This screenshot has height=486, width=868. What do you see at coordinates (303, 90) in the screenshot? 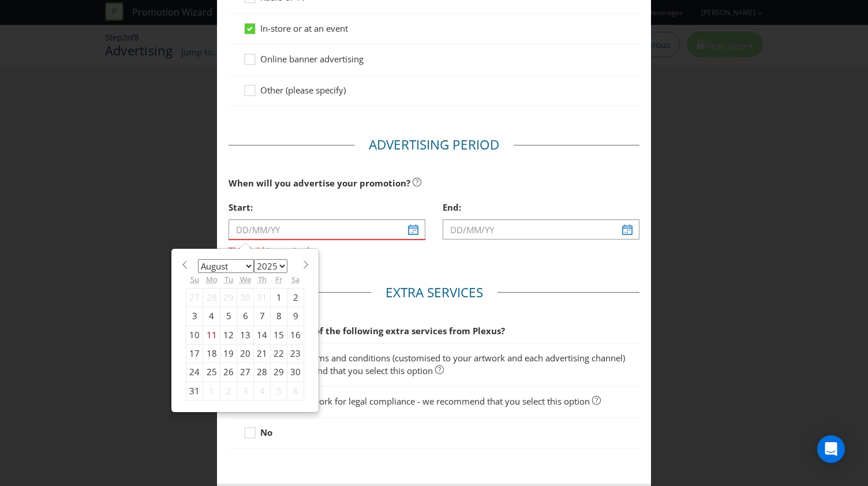
I see `span: Other (please specify)` at bounding box center [303, 90].